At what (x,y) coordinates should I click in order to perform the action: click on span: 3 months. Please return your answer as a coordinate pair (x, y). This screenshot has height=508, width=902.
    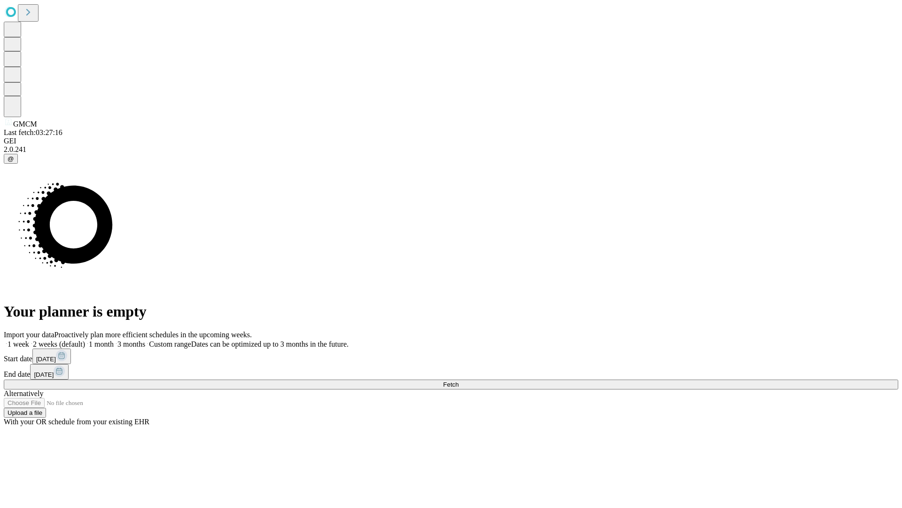
    Looking at the image, I should click on (131, 344).